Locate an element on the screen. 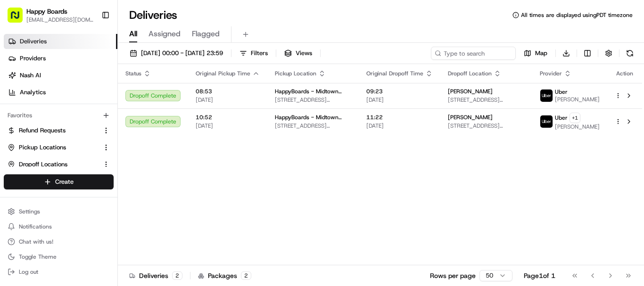 This screenshot has width=644, height=286. span: Views is located at coordinates (304, 53).